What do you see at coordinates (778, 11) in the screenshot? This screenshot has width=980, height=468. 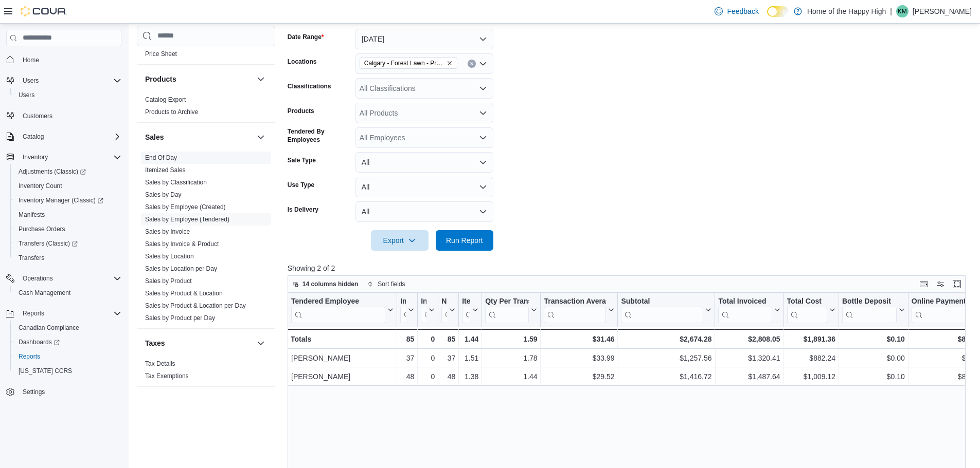 I see `input: Dark Mode` at bounding box center [778, 11].